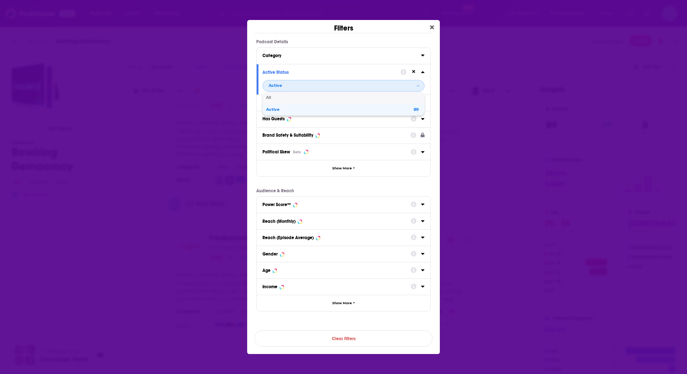 This screenshot has width=687, height=374. I want to click on button: Political SkewBeta, so click(337, 152).